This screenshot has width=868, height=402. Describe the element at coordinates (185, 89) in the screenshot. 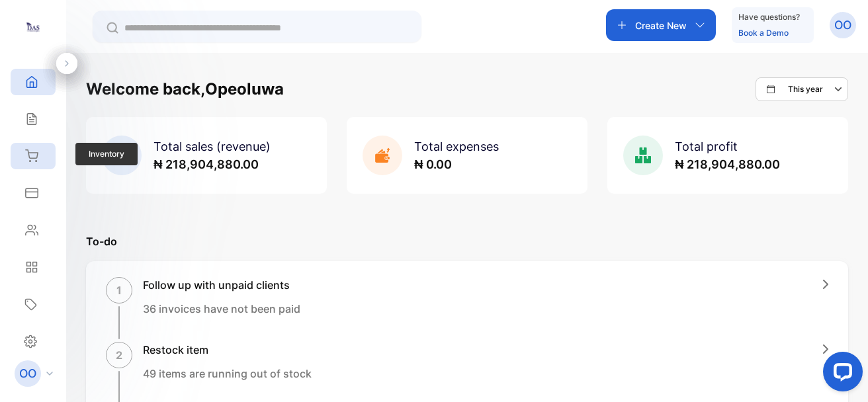

I see `h1: Welcome back, Opeoluwa` at that location.